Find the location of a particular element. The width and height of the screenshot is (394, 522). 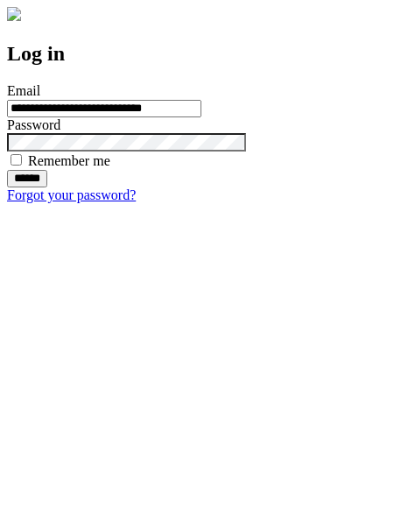

a: Forgot your password? is located at coordinates (71, 194).